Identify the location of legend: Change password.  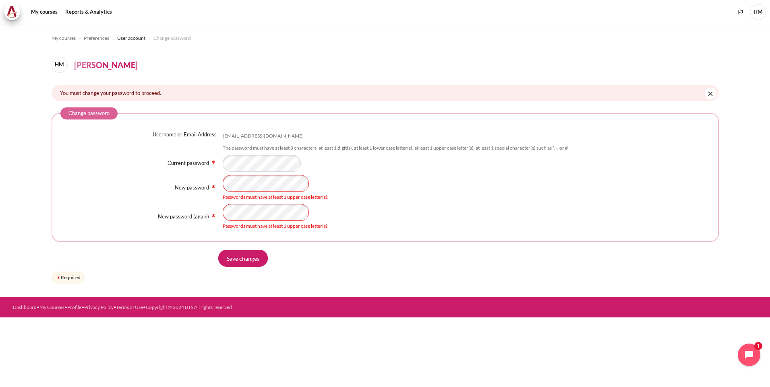
(89, 114).